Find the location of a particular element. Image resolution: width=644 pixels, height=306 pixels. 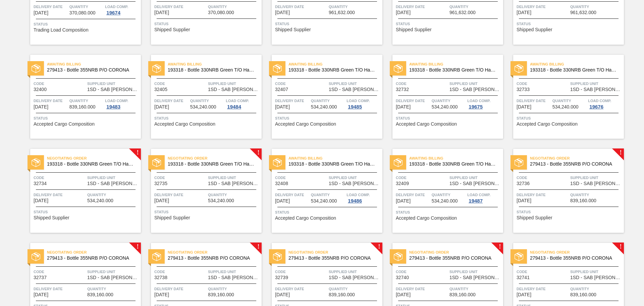

span: 32405 is located at coordinates (161, 90).